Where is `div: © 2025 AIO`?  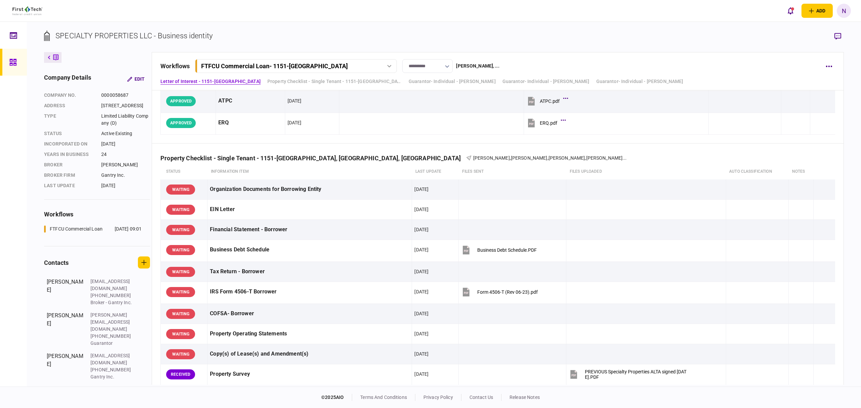 div: © 2025 AIO is located at coordinates (337, 398).